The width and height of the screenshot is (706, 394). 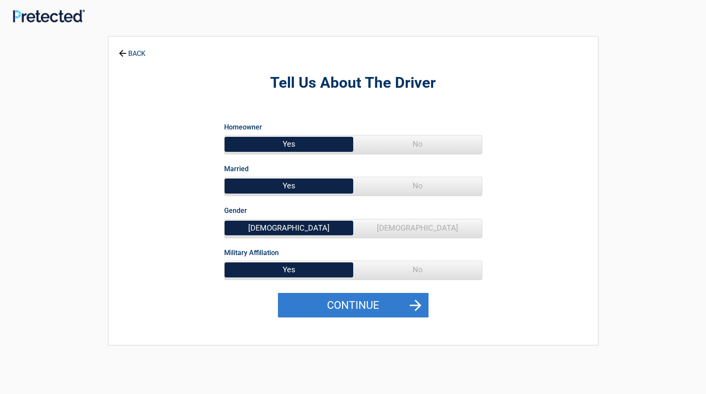 What do you see at coordinates (353, 306) in the screenshot?
I see `button: Continue` at bounding box center [353, 306].